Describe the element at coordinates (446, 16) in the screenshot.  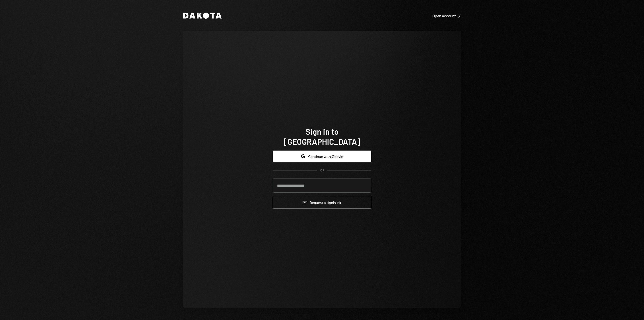
I see `a: Open account` at that location.